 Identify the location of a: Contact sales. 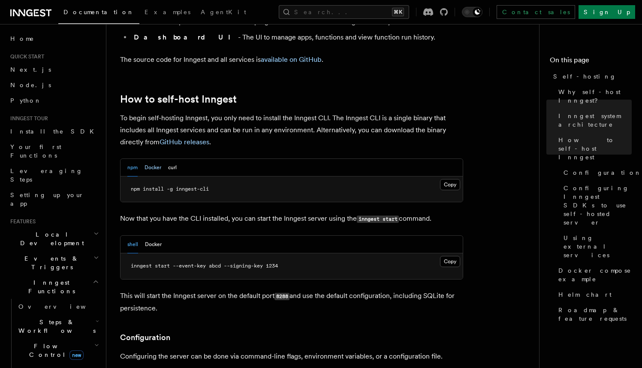
(536, 12).